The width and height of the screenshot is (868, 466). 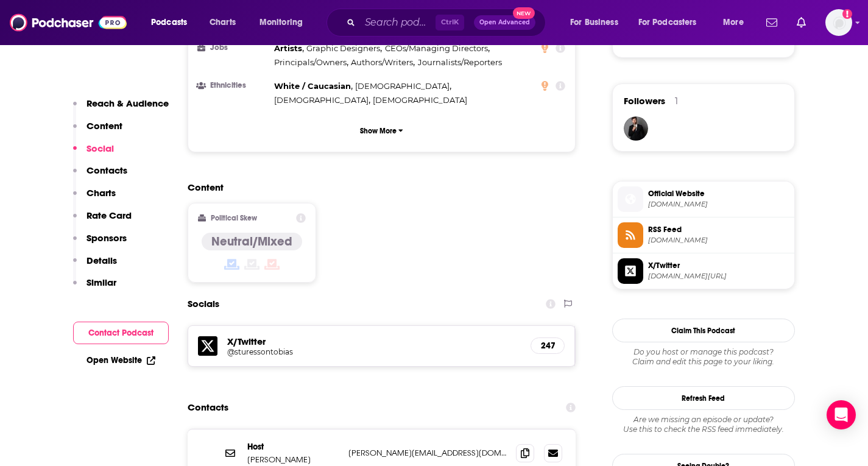 I want to click on button: Claim This Podcast, so click(x=703, y=330).